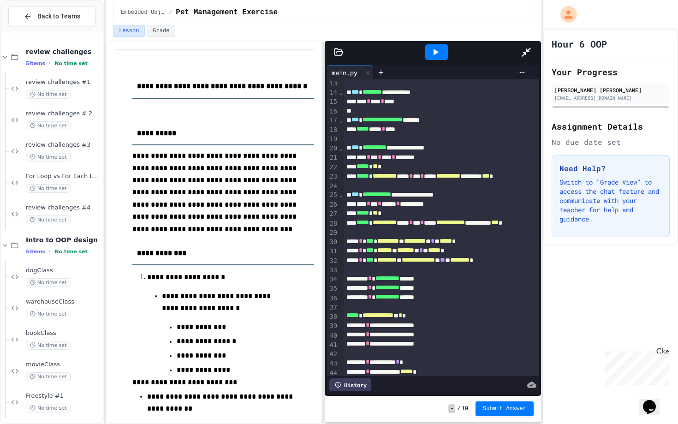  Describe the element at coordinates (333, 205) in the screenshot. I see `div: 26` at that location.